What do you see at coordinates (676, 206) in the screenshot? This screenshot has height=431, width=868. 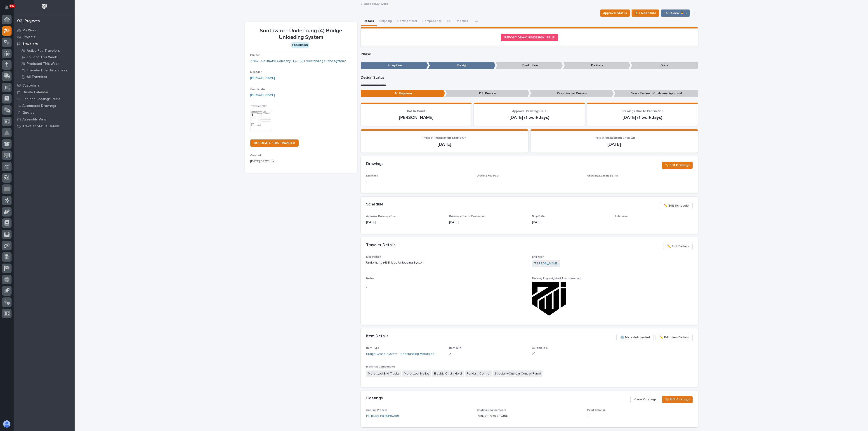 I see `button: ✏️ Edit Schedule` at bounding box center [676, 206].